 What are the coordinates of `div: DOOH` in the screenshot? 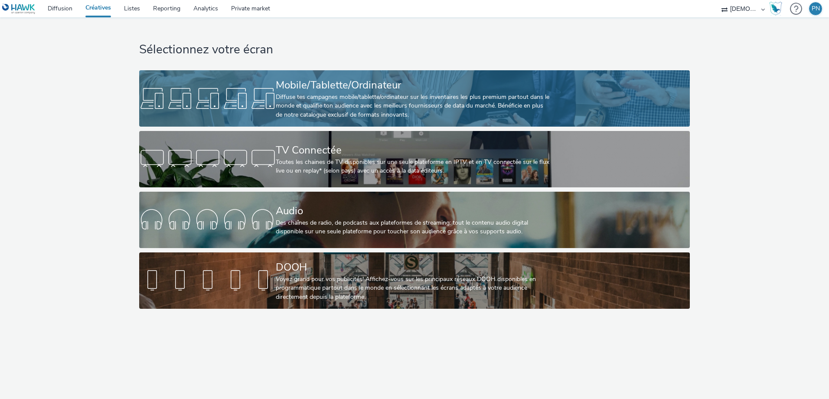 It's located at (413, 267).